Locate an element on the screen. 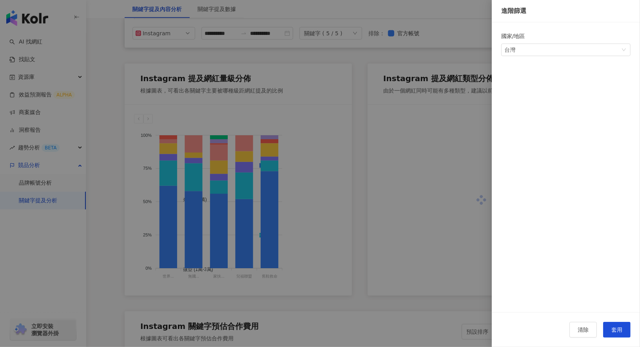  button: 清除 is located at coordinates (583, 330).